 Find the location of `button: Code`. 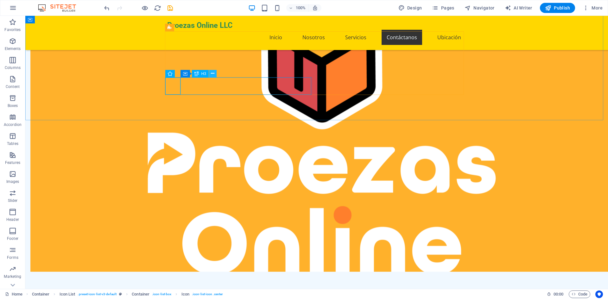

button: Code is located at coordinates (579, 294).